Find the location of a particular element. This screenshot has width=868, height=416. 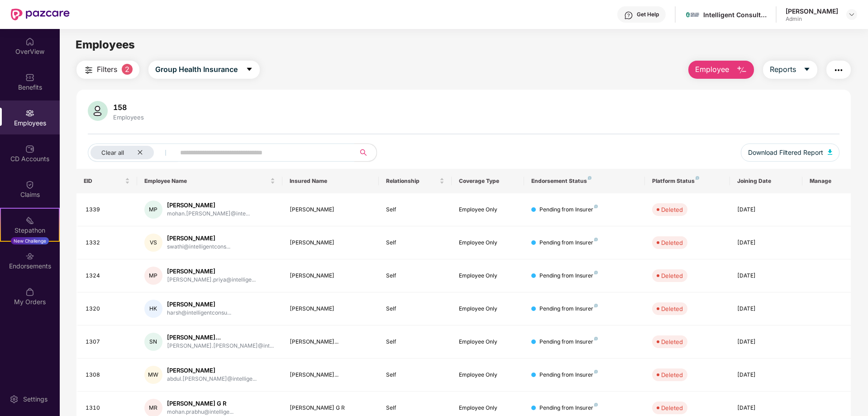

div: 1339 is located at coordinates (108, 209).